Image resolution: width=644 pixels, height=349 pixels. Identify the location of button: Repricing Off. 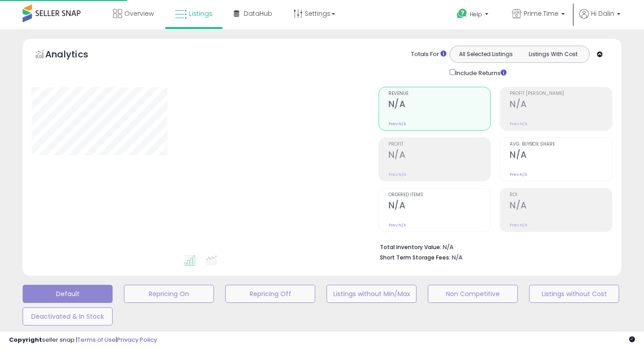
(270, 294).